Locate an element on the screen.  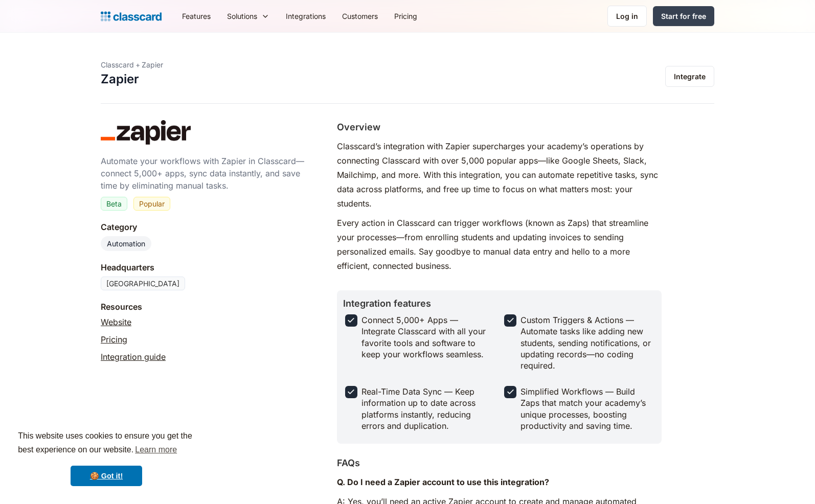
div: Connect 5,000+ Apps — Integrate Classcard with all your favorite tools and software to keep your ... is located at coordinates (427, 338).